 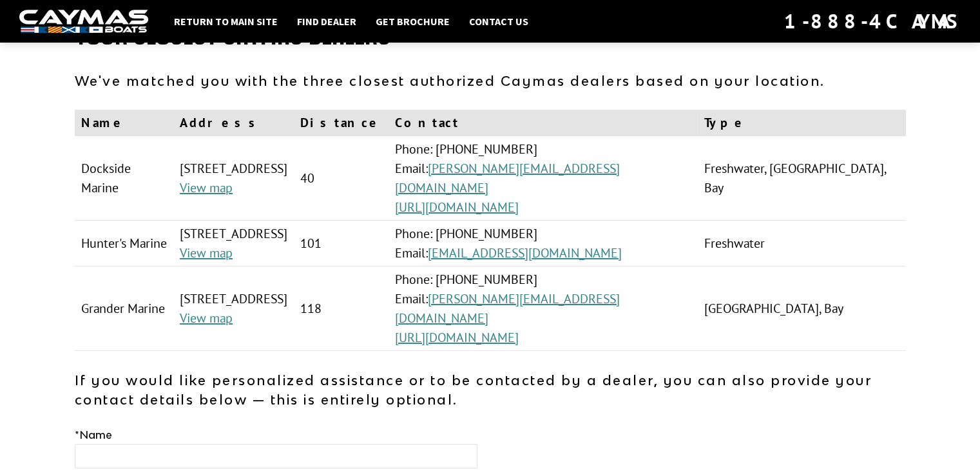 I want to click on p: We've matched you with the three closest authorized Caymas dealers based on your location., so click(x=490, y=80).